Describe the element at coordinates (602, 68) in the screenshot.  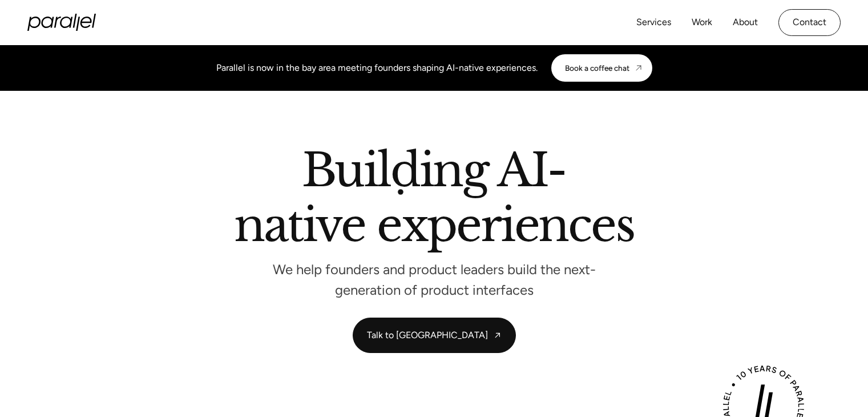
I see `a: Book a coffee chat` at that location.